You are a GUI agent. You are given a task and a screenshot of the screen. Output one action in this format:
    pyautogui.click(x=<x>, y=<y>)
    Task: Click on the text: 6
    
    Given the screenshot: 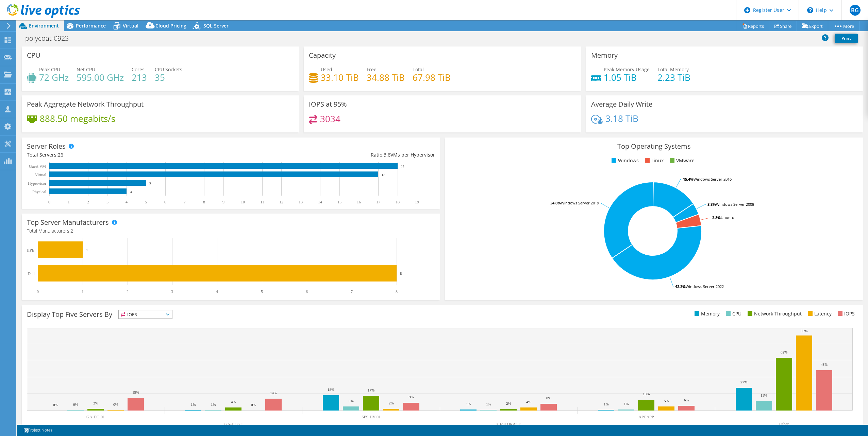 What is the action you would take?
    pyautogui.click(x=165, y=202)
    